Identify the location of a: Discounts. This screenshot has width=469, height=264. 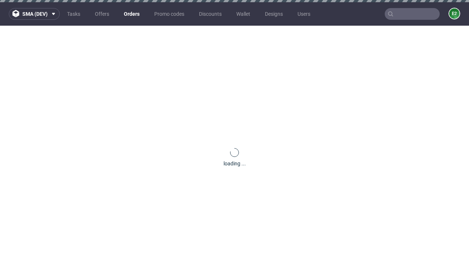
(210, 14).